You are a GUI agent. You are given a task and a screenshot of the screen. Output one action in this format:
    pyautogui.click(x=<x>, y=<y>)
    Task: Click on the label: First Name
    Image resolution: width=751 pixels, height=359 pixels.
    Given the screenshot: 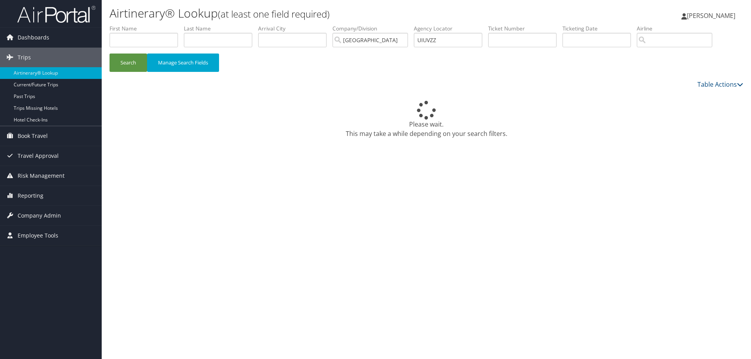 What is the action you would take?
    pyautogui.click(x=147, y=29)
    